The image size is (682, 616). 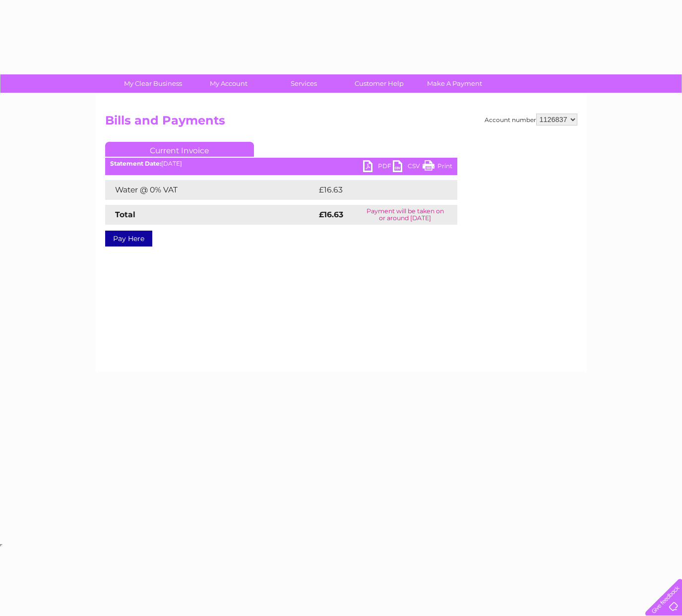 What do you see at coordinates (438, 167) in the screenshot?
I see `a: Print` at bounding box center [438, 167].